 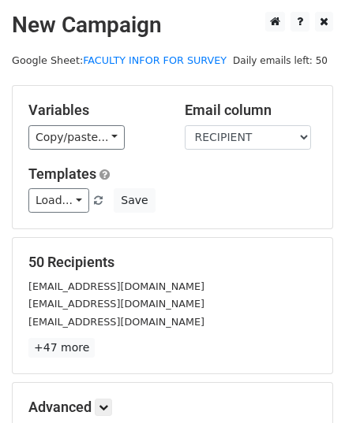 What do you see at coordinates (280, 61) in the screenshot?
I see `span: Daily emails left: 50` at bounding box center [280, 61].